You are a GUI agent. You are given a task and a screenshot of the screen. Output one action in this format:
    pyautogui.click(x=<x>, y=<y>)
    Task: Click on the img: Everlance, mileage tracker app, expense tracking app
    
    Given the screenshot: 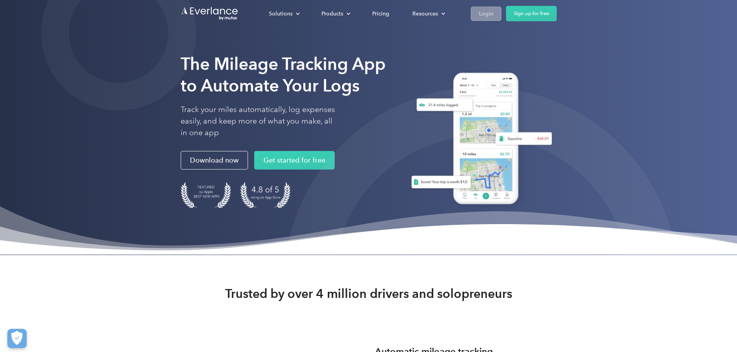 What is the action you would take?
    pyautogui.click(x=479, y=140)
    